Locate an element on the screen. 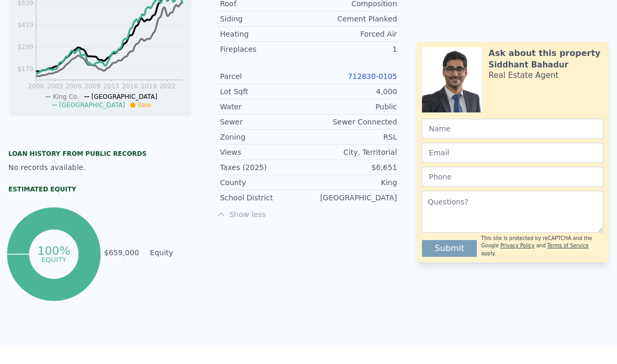 This screenshot has height=364, width=617. span: King Co. is located at coordinates (66, 97).